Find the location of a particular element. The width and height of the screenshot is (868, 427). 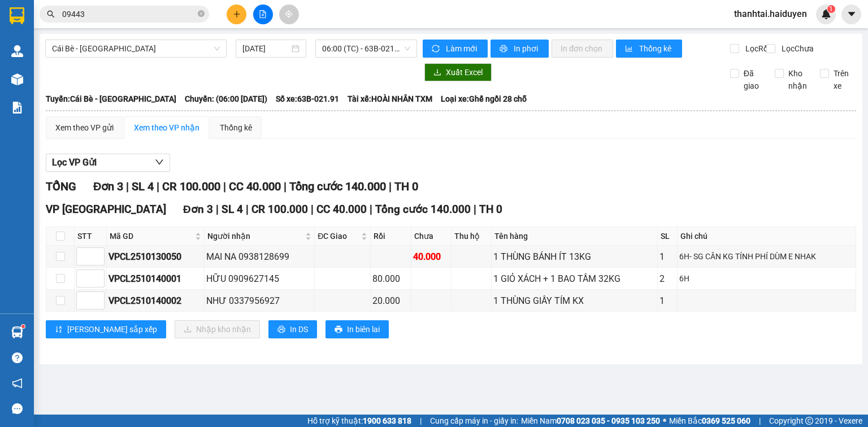

span: 1 is located at coordinates (831, 9).